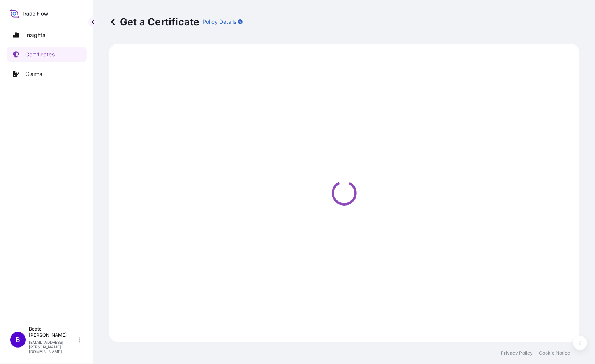  Describe the element at coordinates (219, 22) in the screenshot. I see `p: Policy Details` at that location.